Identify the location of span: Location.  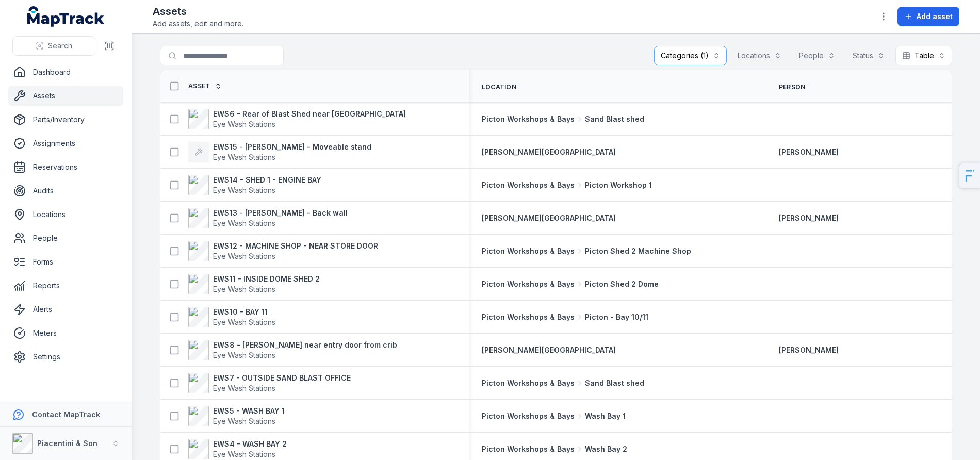
(499, 87).